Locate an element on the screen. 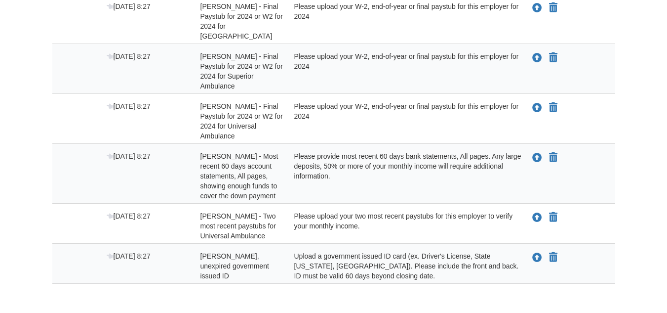 The width and height of the screenshot is (667, 313). button: Upload William Jackson - Two most recent paystubs for Universal Ambulance is located at coordinates (537, 217).